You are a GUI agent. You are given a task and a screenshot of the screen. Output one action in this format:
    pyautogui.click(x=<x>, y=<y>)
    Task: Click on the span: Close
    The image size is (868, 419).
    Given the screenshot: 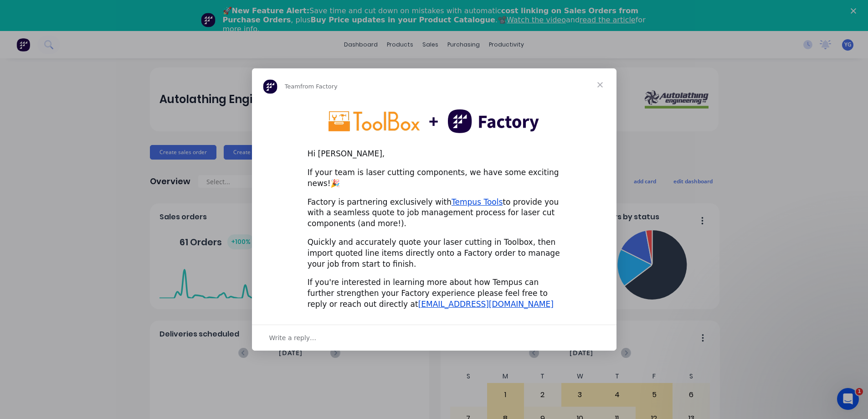 What is the action you would take?
    pyautogui.click(x=600, y=85)
    